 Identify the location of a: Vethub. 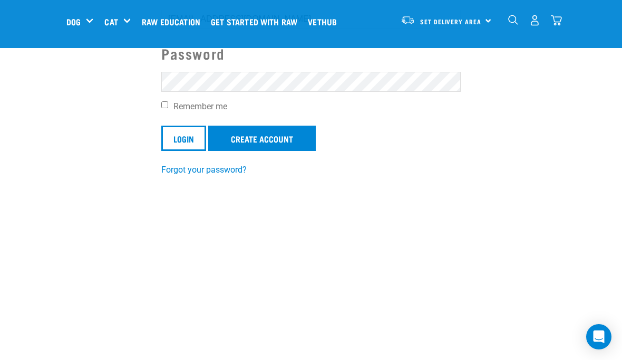
(325, 22).